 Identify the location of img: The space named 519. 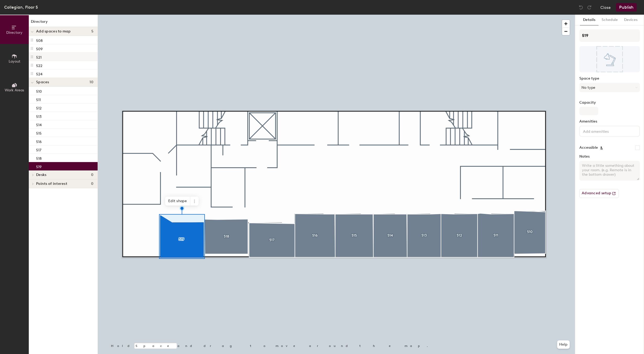
(609, 59).